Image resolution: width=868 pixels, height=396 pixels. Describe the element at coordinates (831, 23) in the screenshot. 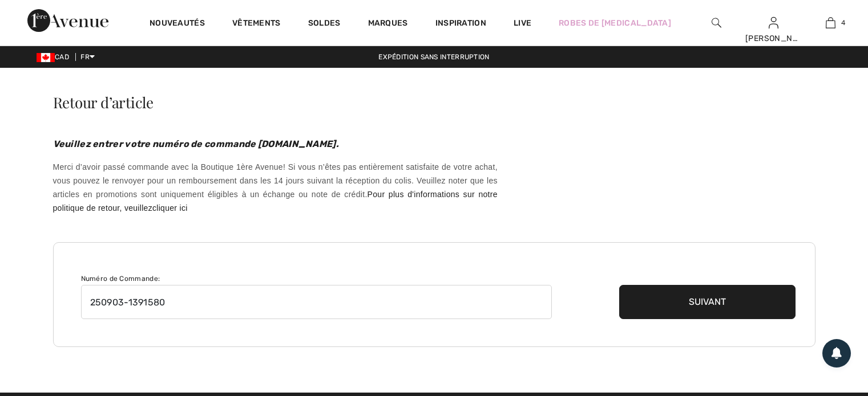

I see `a: 4` at that location.